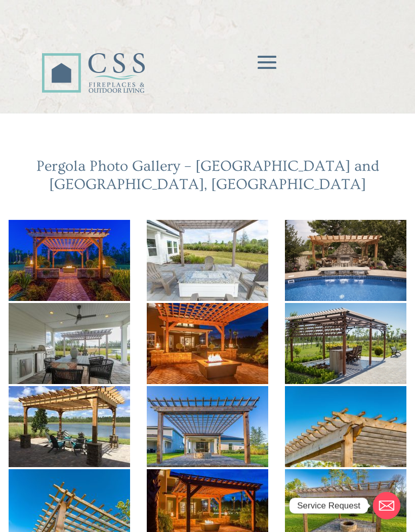 Image resolution: width=415 pixels, height=532 pixels. I want to click on img: CSS Fireplaces & Outdoor Living (Formerly Construction Solutions & Supply)- Jacksonville Ormond B..., so click(93, 61).